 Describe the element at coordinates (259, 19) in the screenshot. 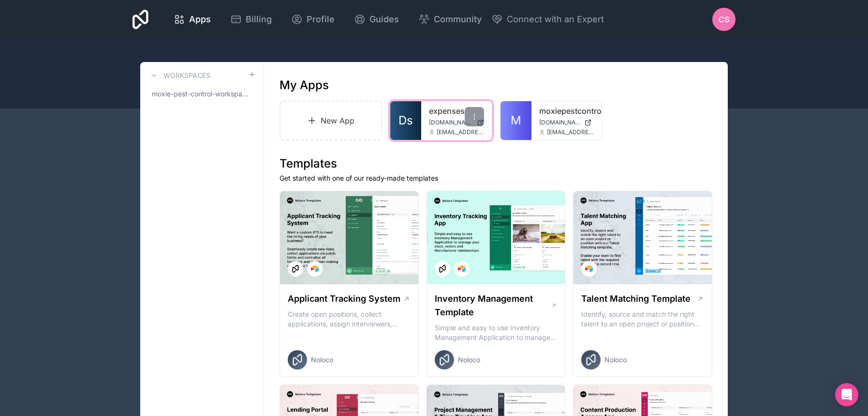

I see `span: Billing` at that location.